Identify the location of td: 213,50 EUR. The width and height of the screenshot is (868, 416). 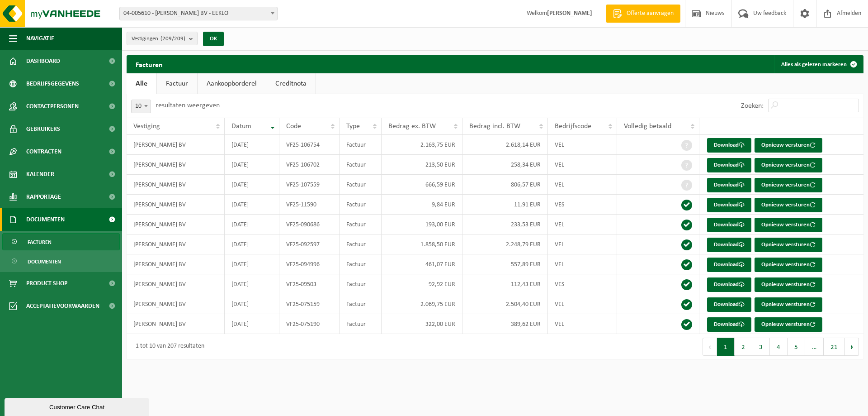
(422, 165).